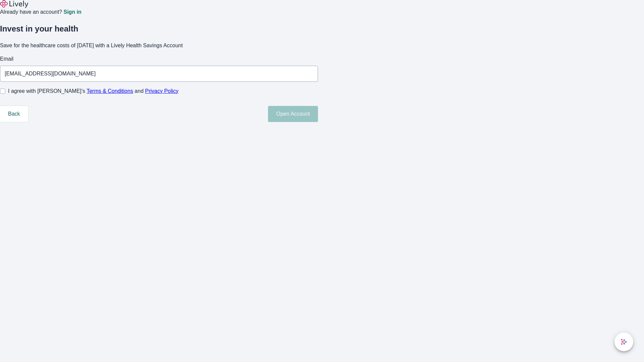 This screenshot has height=362, width=644. I want to click on button: chat, so click(624, 342).